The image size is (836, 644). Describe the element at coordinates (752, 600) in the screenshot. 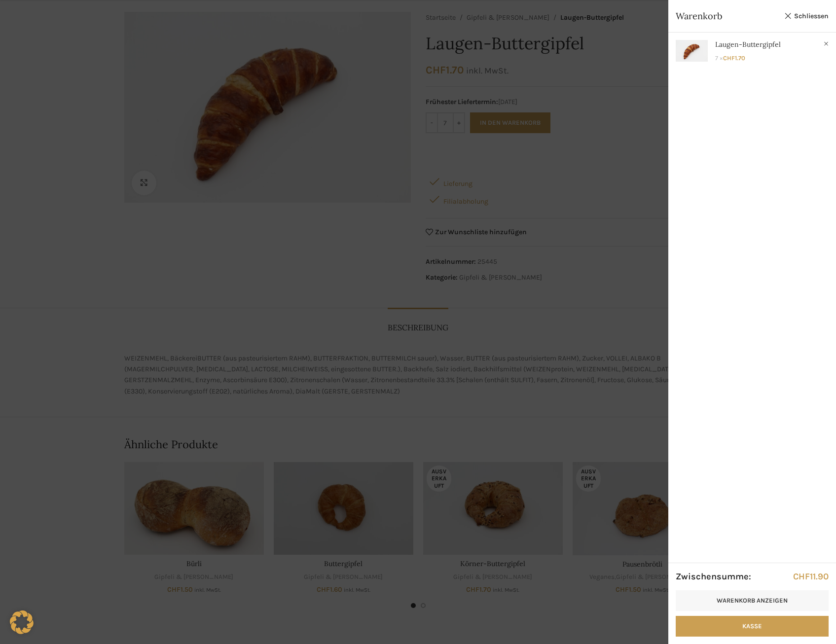

I see `a: Warenkorb anzeigen` at that location.